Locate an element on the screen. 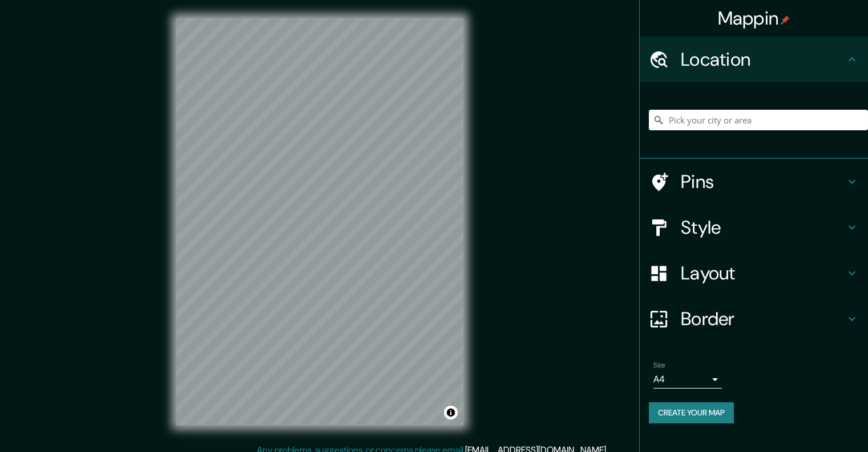 Image resolution: width=868 pixels, height=452 pixels. canvas: Map is located at coordinates (319, 221).